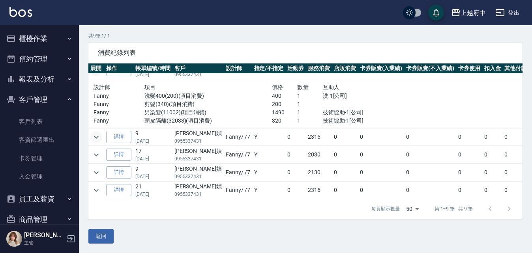  I want to click on div: 50, so click(412, 209).